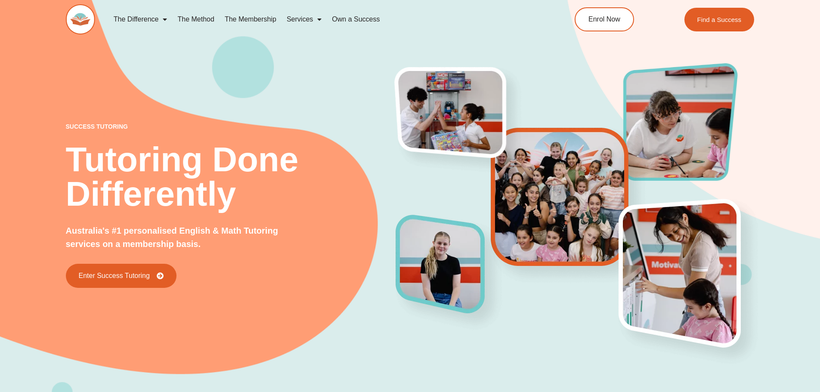  What do you see at coordinates (604, 19) in the screenshot?
I see `span: Enrol Now` at bounding box center [604, 19].